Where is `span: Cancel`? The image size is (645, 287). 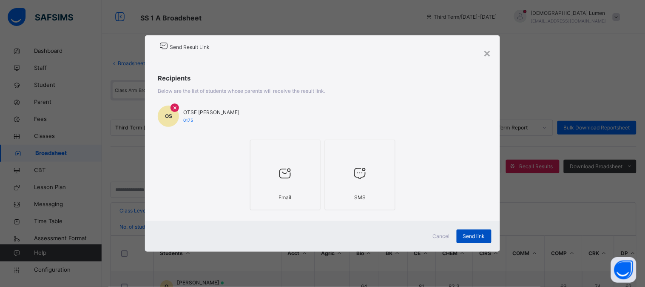
span: Cancel is located at coordinates (441, 236).